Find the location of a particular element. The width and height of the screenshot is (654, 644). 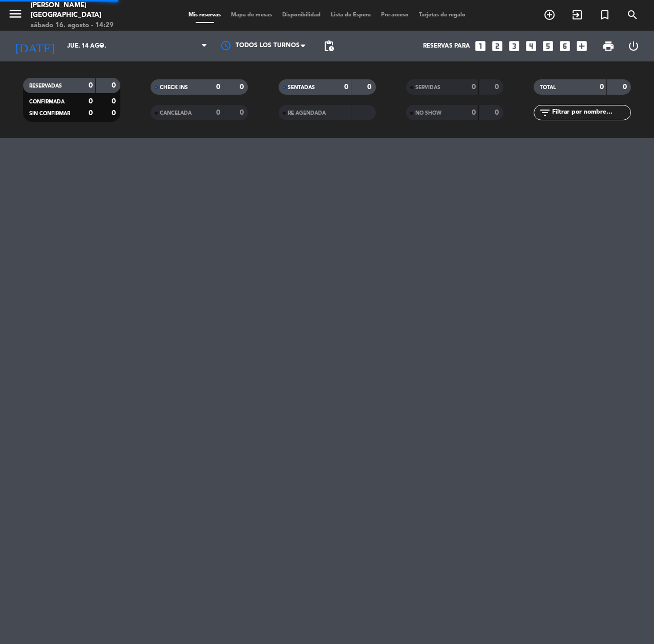

i: looks_5 is located at coordinates (548, 46).